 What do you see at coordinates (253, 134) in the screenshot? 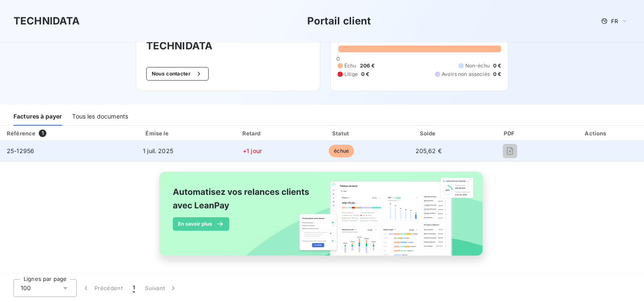
I see `div: Retard` at bounding box center [253, 134].